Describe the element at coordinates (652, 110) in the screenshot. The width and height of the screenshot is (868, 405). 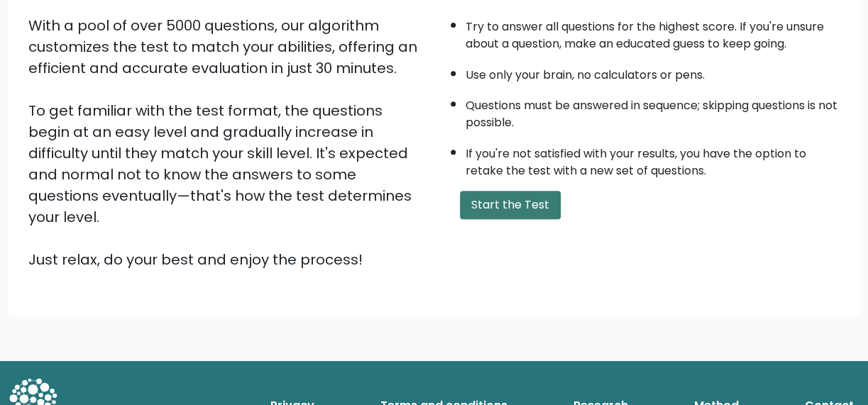
I see `li: Questions must be answered in sequence; skipping questions is not possible.` at that location.